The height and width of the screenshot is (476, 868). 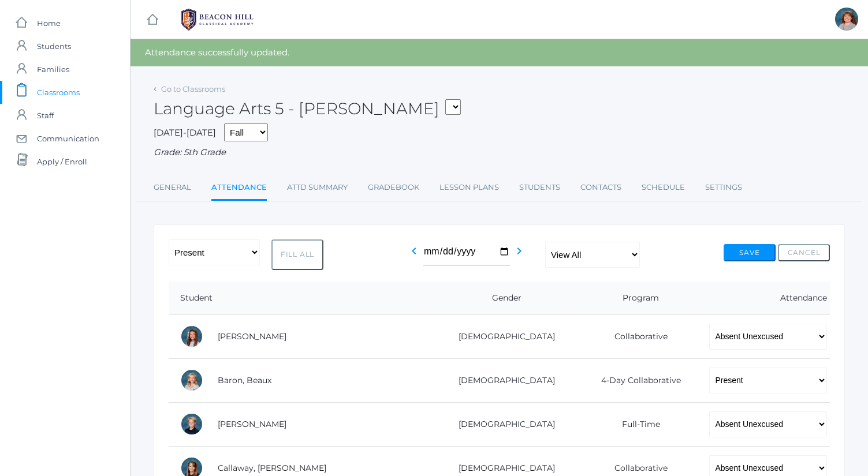 I want to click on button: Fill All, so click(x=297, y=255).